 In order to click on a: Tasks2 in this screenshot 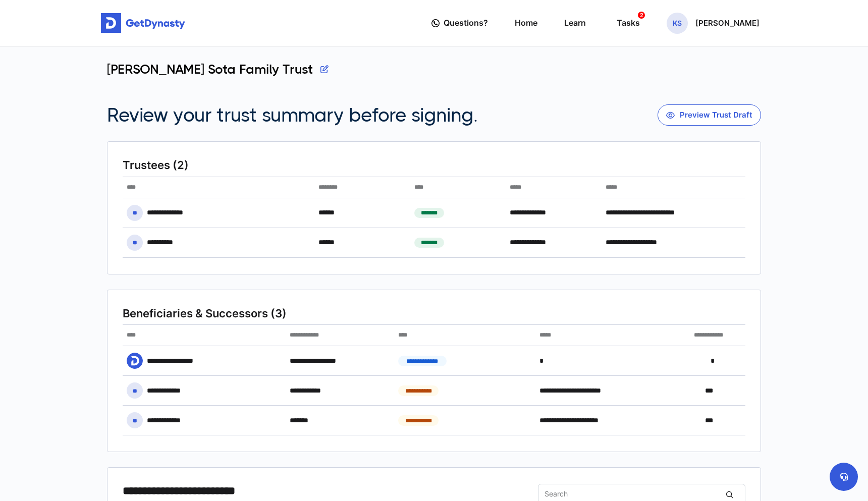, I will do `click(626, 23)`.